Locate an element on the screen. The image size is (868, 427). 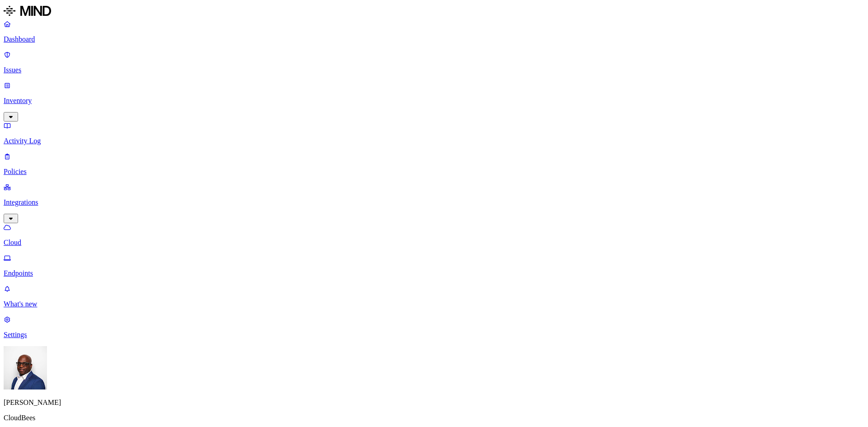
p: Policies is located at coordinates (434, 172).